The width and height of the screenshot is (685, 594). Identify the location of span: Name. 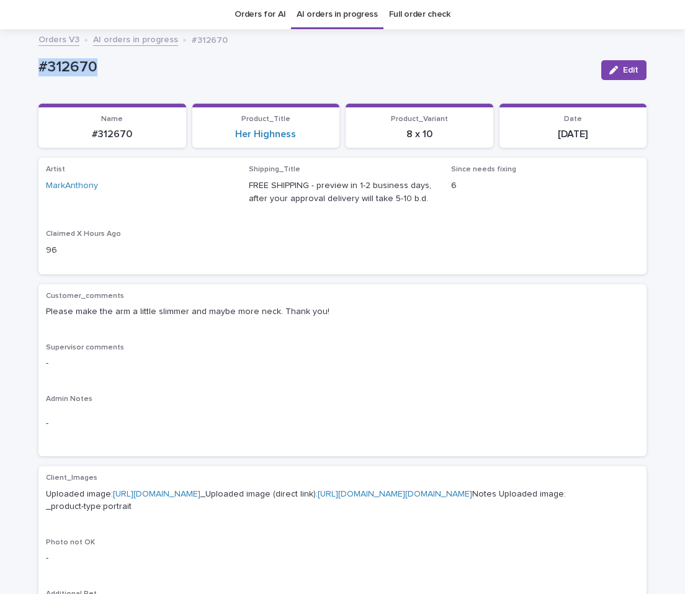
(112, 119).